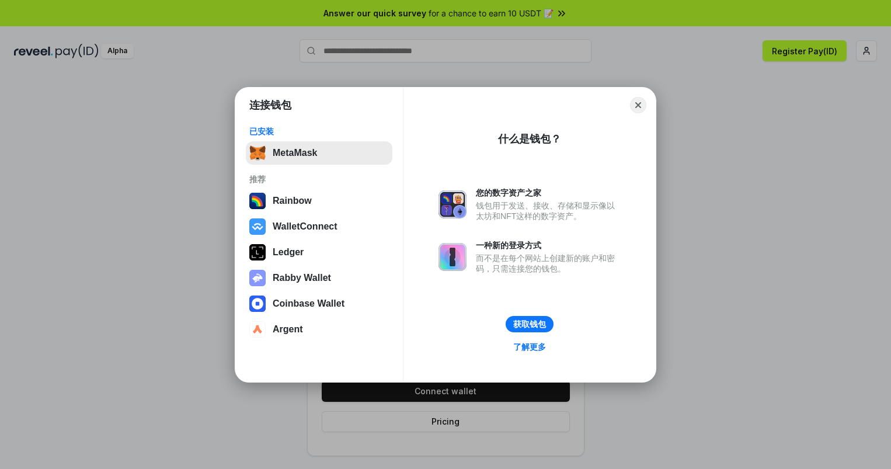  What do you see at coordinates (302, 278) in the screenshot?
I see `div: Rabby Wallet` at bounding box center [302, 278].